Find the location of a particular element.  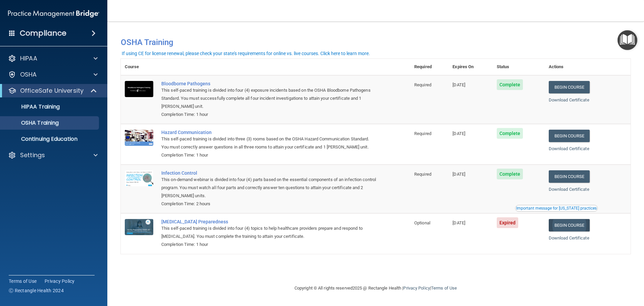

div: Hazard Communication is located at coordinates (269, 132).